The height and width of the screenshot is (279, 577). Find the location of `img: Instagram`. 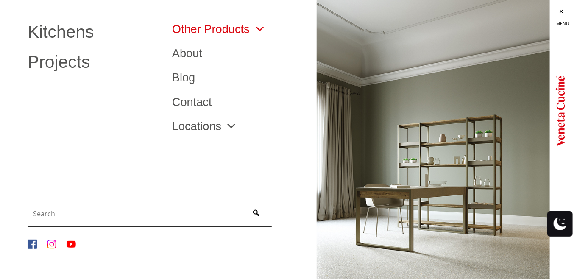

img: Instagram is located at coordinates (52, 244).